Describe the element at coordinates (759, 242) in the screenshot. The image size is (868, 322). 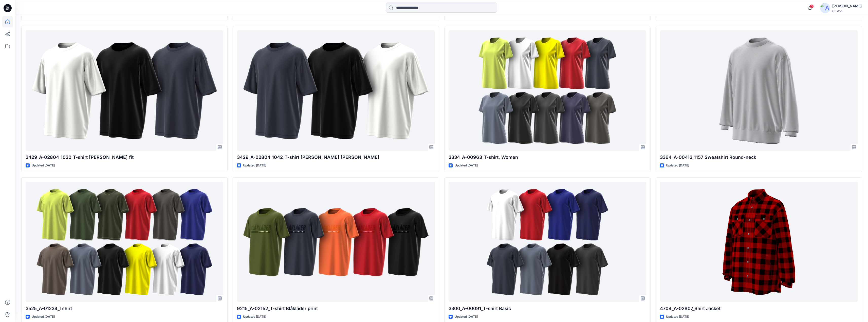
I see `a: 4704_A-02807_Shirt Jacket` at that location.